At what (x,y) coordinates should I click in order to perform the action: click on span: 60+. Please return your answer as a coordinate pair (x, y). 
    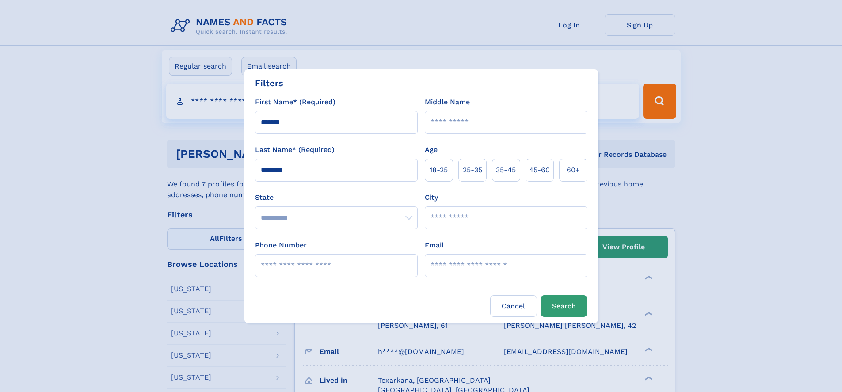
    Looking at the image, I should click on (573, 170).